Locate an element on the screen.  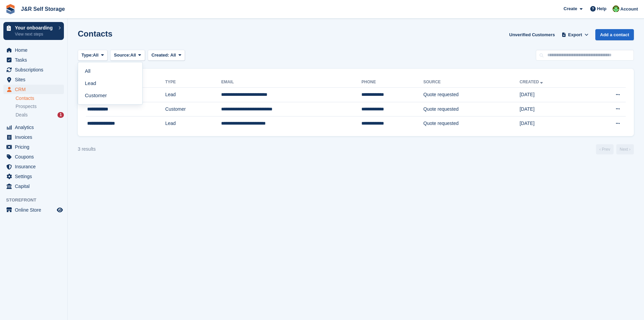
span: Coupons is located at coordinates (35, 157).